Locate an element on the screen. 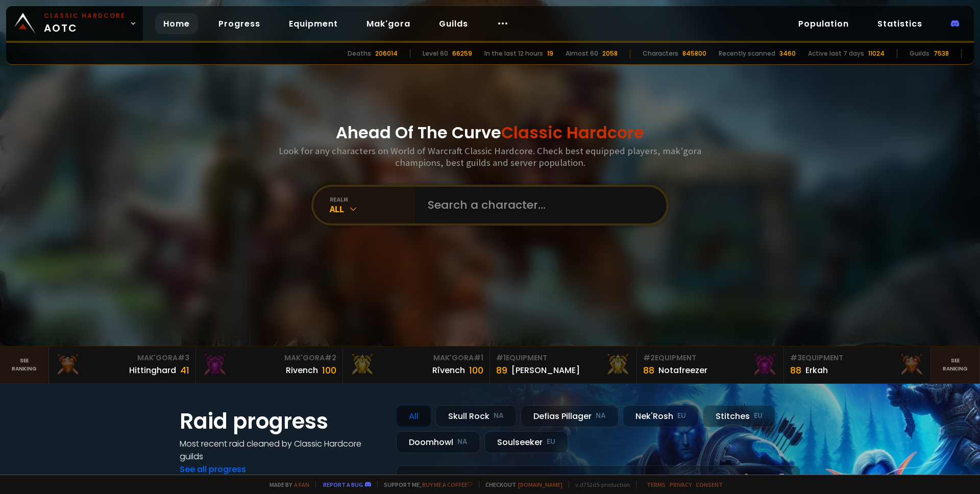 The width and height of the screenshot is (980, 494). div: Erkah is located at coordinates (817, 370).